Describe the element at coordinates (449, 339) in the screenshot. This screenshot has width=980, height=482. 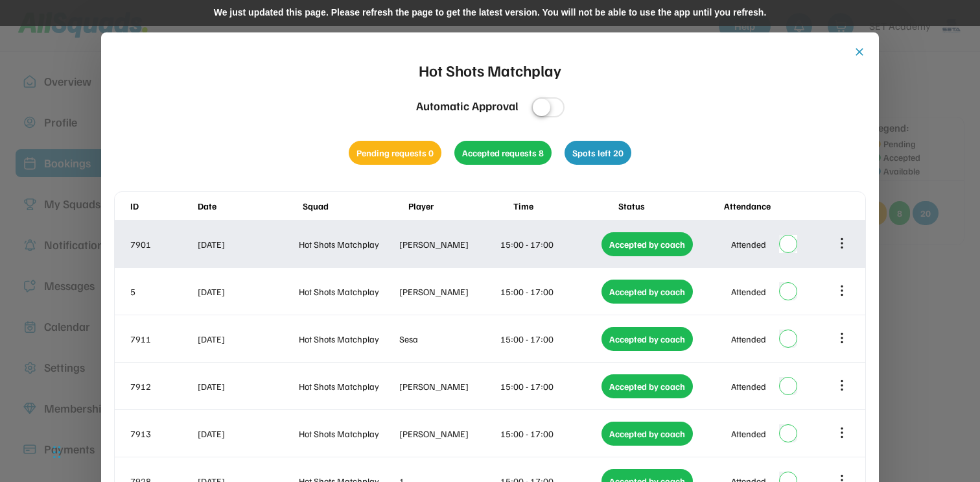
I see `div: Sesa` at that location.